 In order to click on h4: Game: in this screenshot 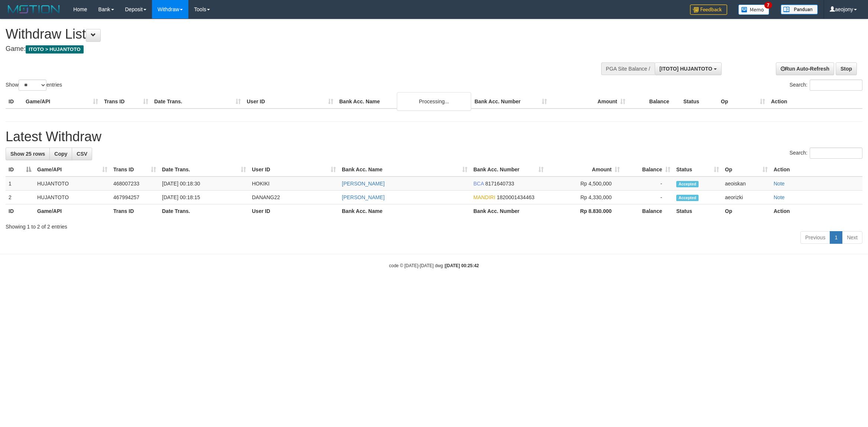, I will do `click(288, 49)`.